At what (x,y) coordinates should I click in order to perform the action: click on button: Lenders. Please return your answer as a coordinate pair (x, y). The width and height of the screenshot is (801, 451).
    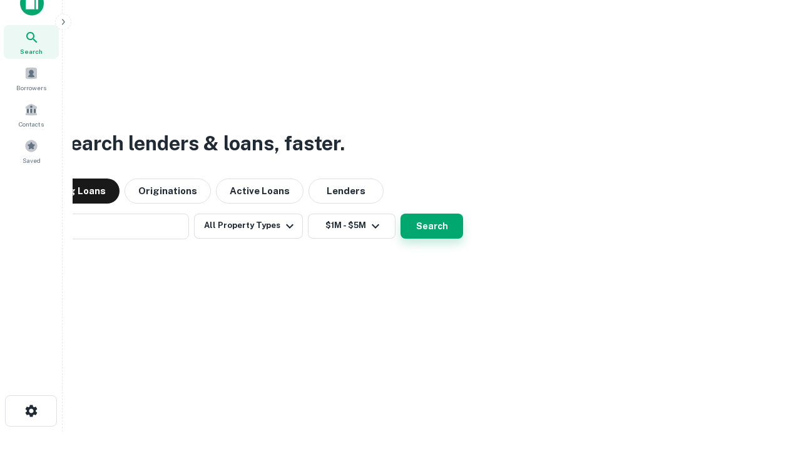
    Looking at the image, I should click on (346, 191).